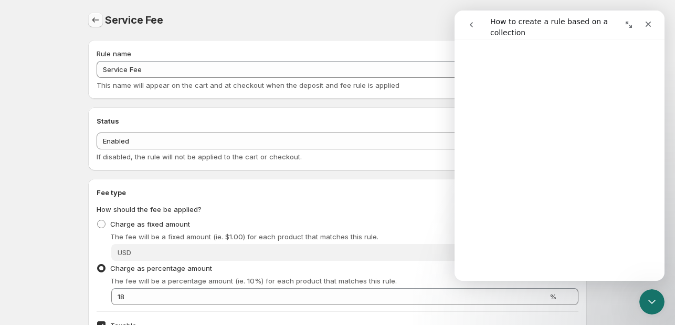 This screenshot has width=675, height=325. What do you see at coordinates (194, 14) in the screenshot?
I see `div: Close` at bounding box center [194, 14].